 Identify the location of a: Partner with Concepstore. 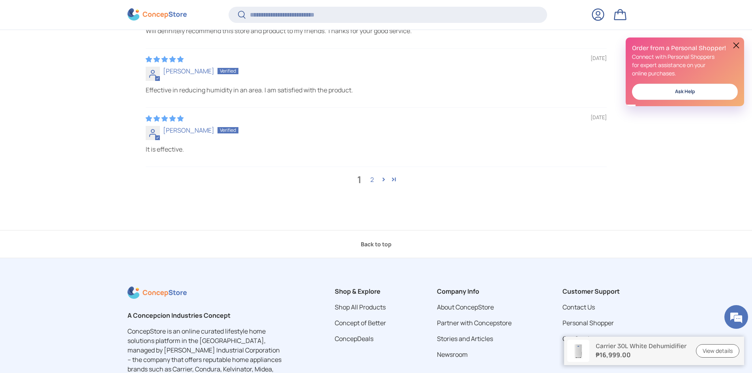
(474, 323).